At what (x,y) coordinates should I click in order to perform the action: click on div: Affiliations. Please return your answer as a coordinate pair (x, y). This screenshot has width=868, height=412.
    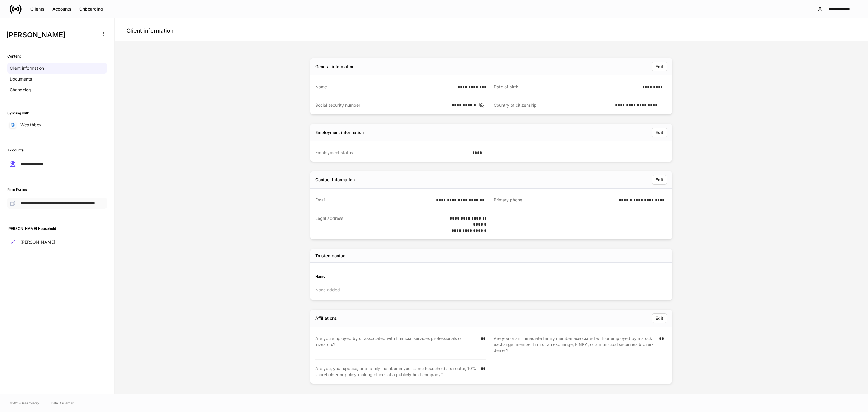
    Looking at the image, I should click on (326, 318).